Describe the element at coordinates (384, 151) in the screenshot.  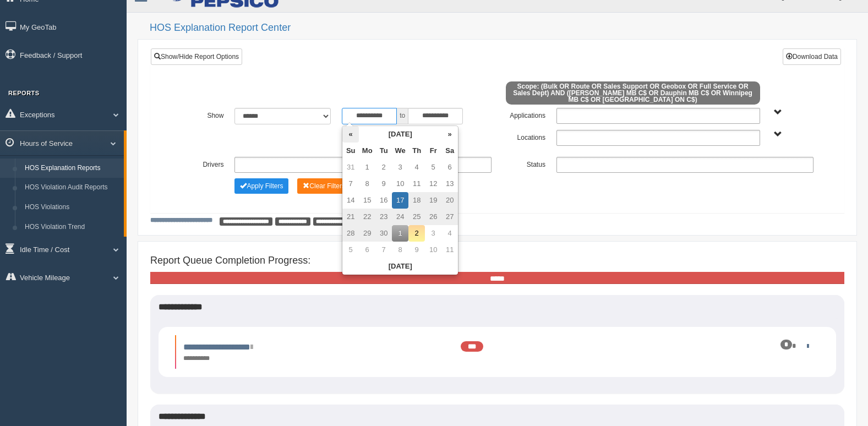
I see `th: Tu` at that location.